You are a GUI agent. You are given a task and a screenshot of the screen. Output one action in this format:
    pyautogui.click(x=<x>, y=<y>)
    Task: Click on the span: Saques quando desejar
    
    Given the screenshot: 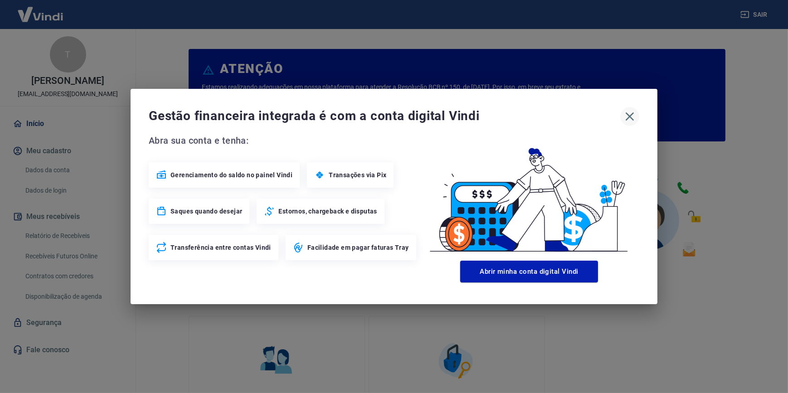 What is the action you would take?
    pyautogui.click(x=206, y=211)
    